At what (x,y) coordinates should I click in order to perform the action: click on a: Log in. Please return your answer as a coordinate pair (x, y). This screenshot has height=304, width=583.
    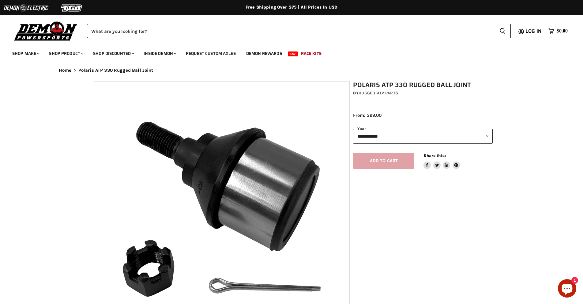
    Looking at the image, I should click on (534, 31).